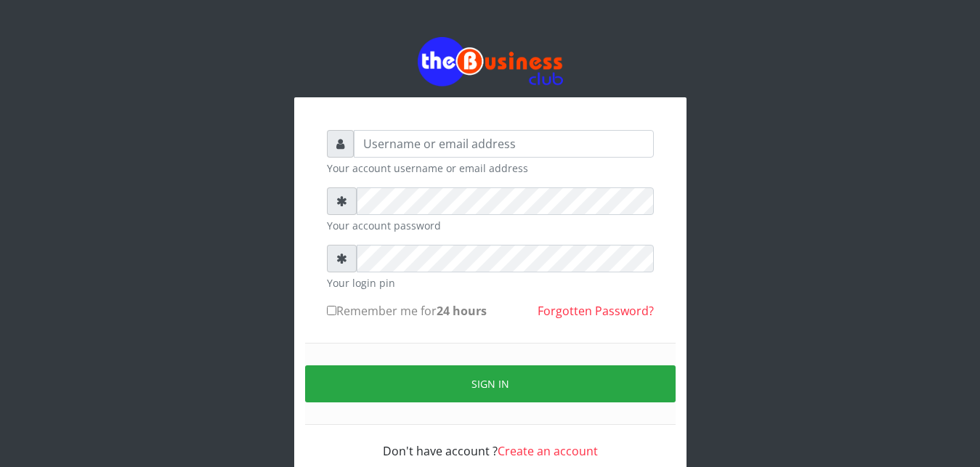 The height and width of the screenshot is (467, 980). What do you see at coordinates (461, 311) in the screenshot?
I see `b: 24 hours` at bounding box center [461, 311].